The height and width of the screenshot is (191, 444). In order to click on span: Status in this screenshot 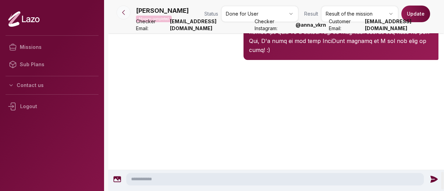, I will do `click(211, 14)`.